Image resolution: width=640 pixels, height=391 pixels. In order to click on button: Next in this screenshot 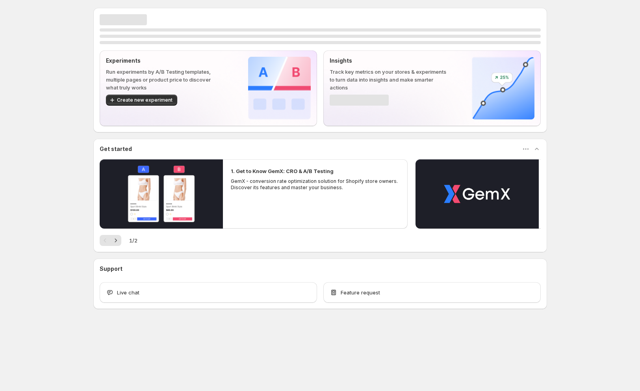, I will do `click(116, 240)`.